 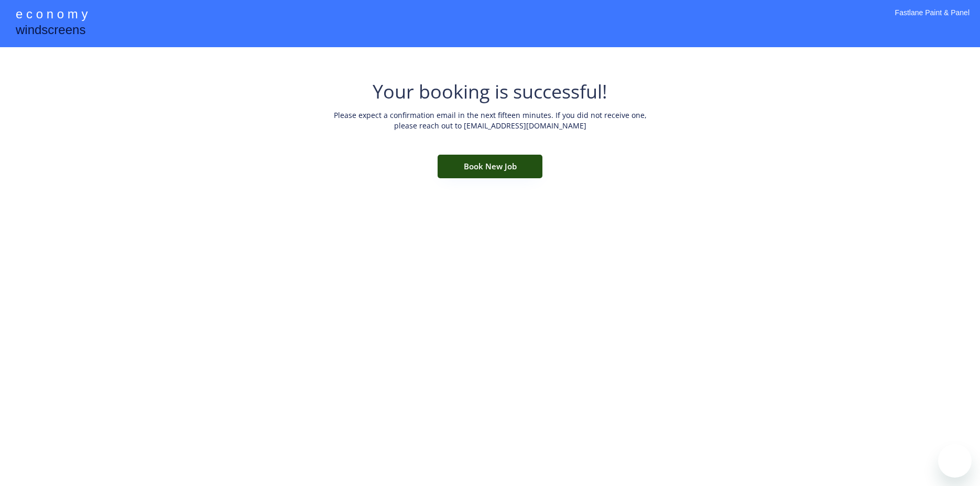 I want to click on div: Fastlane Paint & Panel, so click(x=933, y=19).